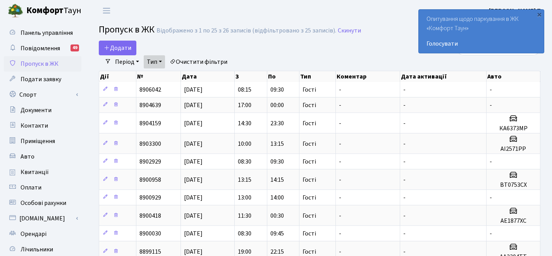 The height and width of the screenshot is (256, 552). I want to click on a: Голосувати, so click(481, 44).